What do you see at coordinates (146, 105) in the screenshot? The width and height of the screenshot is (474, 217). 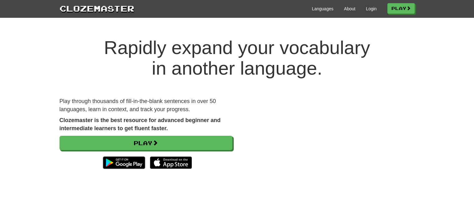 I see `p: Play through thousands of fill-in-the-blank sentences in over 50 languages, learn in context, and...` at bounding box center [146, 105].